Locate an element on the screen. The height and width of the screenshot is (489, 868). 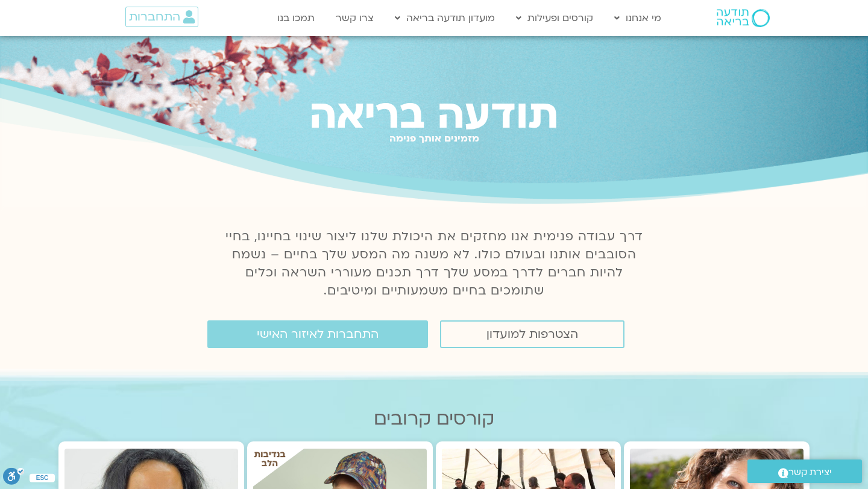
a: תמכו בנו is located at coordinates (296, 18).